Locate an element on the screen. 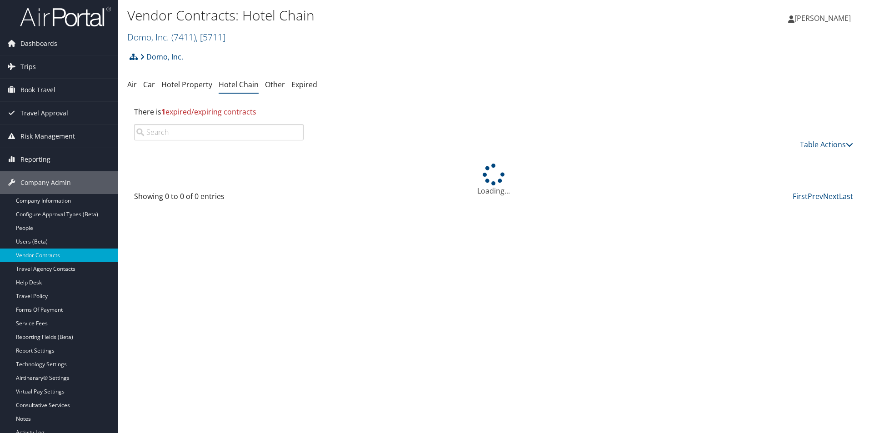 The height and width of the screenshot is (433, 869). a: First is located at coordinates (800, 196).